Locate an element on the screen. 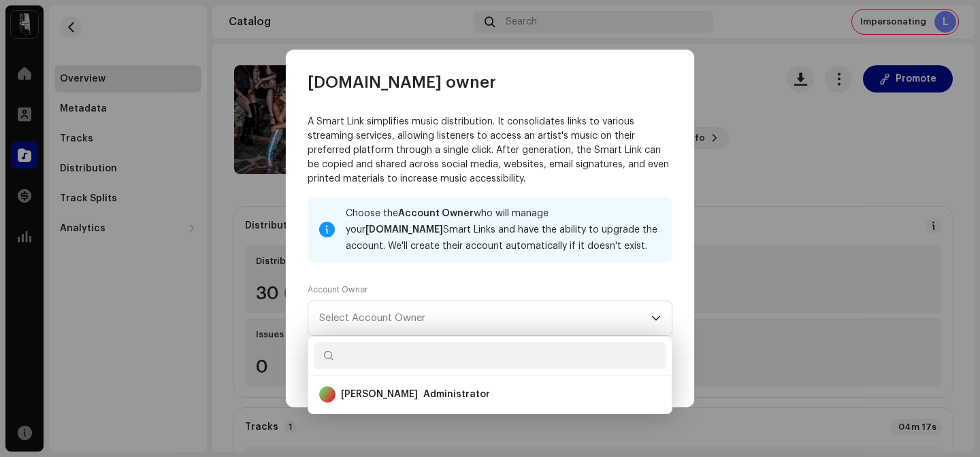  div: dropdown trigger is located at coordinates (657, 318).